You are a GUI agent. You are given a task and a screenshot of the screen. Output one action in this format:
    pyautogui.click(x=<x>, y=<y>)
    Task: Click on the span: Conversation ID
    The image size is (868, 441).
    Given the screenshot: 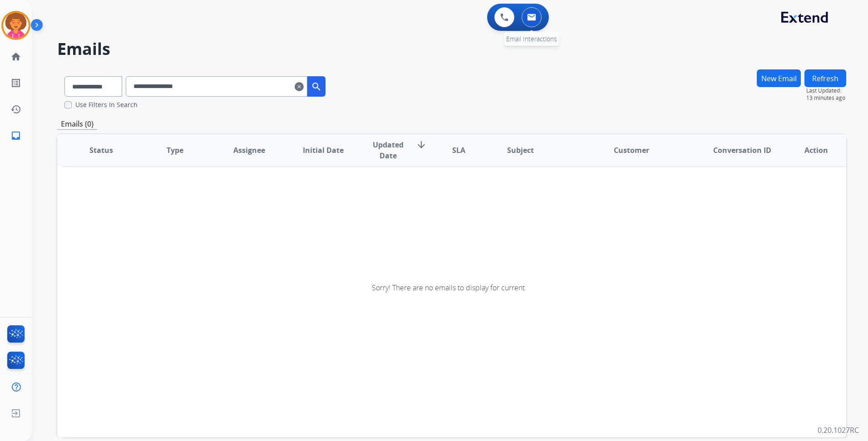 What is the action you would take?
    pyautogui.click(x=742, y=150)
    